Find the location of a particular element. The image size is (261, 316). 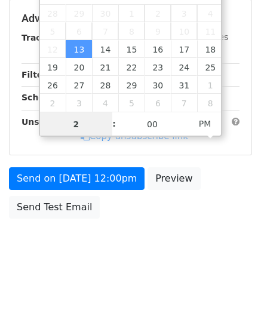

span: November 5, 2025 is located at coordinates (131, 103).